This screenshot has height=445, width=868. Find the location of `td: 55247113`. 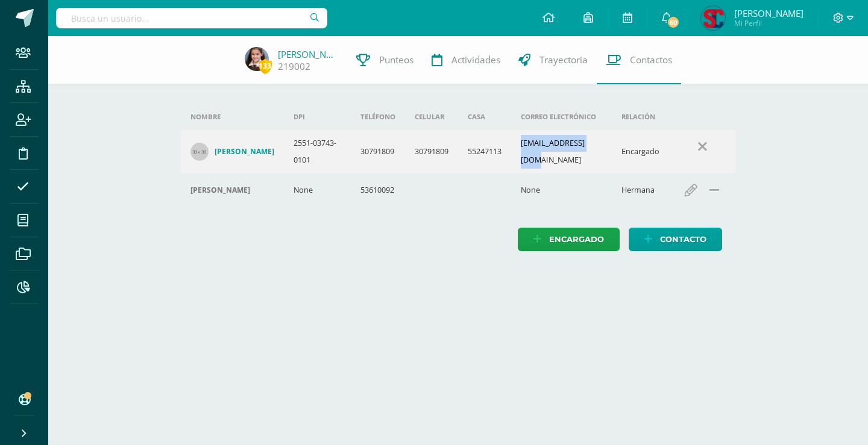

td: 55247113 is located at coordinates (485, 152).